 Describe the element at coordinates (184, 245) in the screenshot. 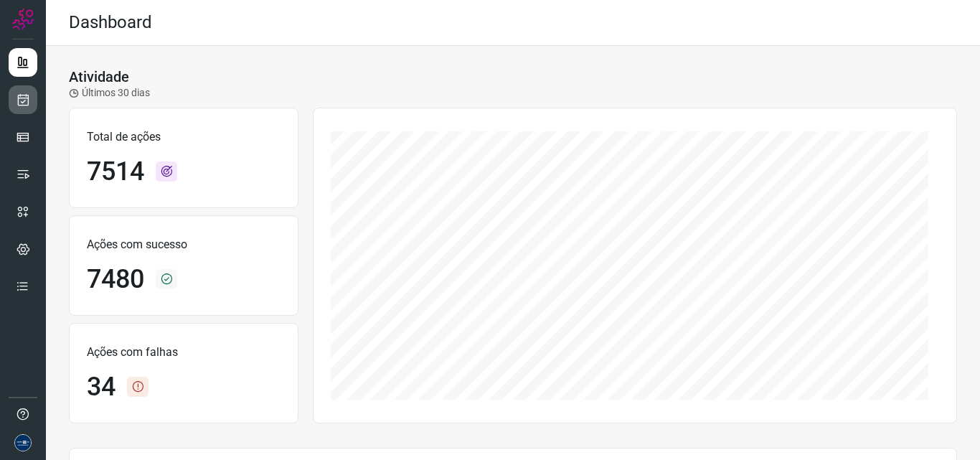

I see `p: Ações com sucesso` at that location.